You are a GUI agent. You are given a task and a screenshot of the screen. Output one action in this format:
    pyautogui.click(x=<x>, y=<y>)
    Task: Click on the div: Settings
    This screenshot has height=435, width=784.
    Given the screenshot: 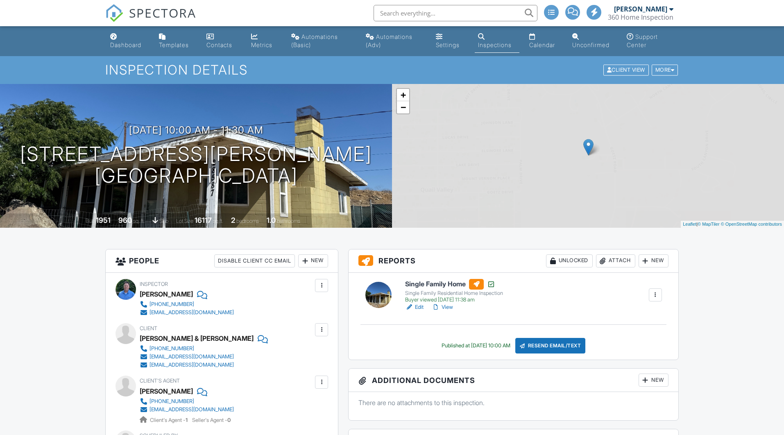 What is the action you would take?
    pyautogui.click(x=447, y=45)
    